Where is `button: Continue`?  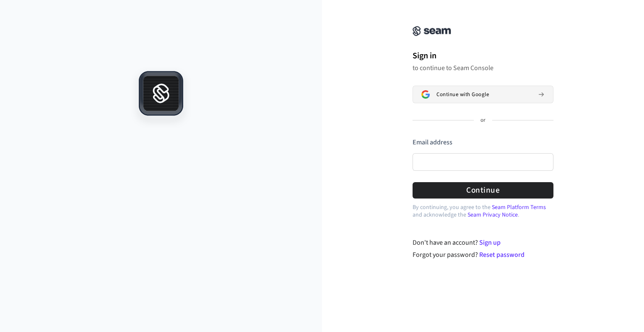
button: Continue is located at coordinates (483, 190).